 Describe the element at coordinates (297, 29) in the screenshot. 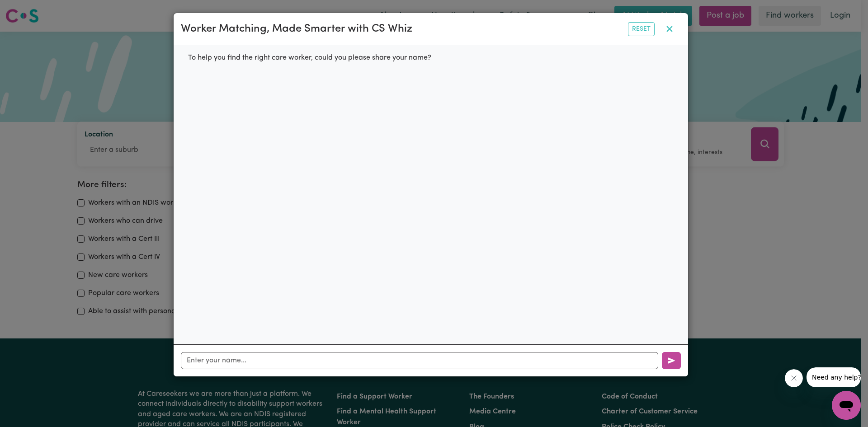

I see `div: Worker Matching, Made Smarter with CS Whiz` at that location.